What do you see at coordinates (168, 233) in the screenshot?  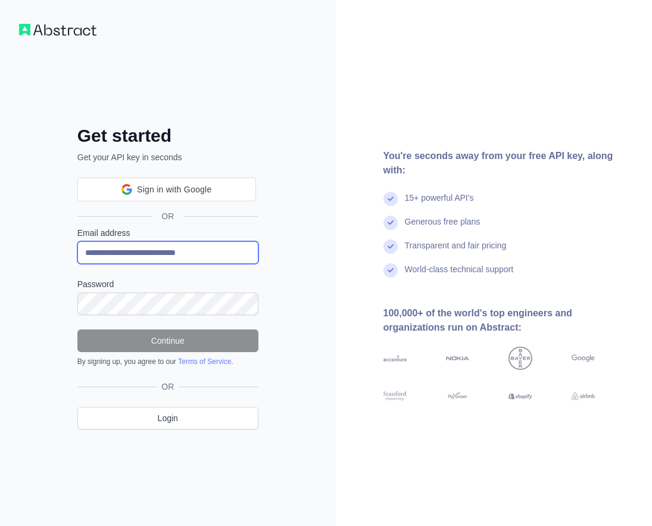 I see `label: Email address` at bounding box center [168, 233].